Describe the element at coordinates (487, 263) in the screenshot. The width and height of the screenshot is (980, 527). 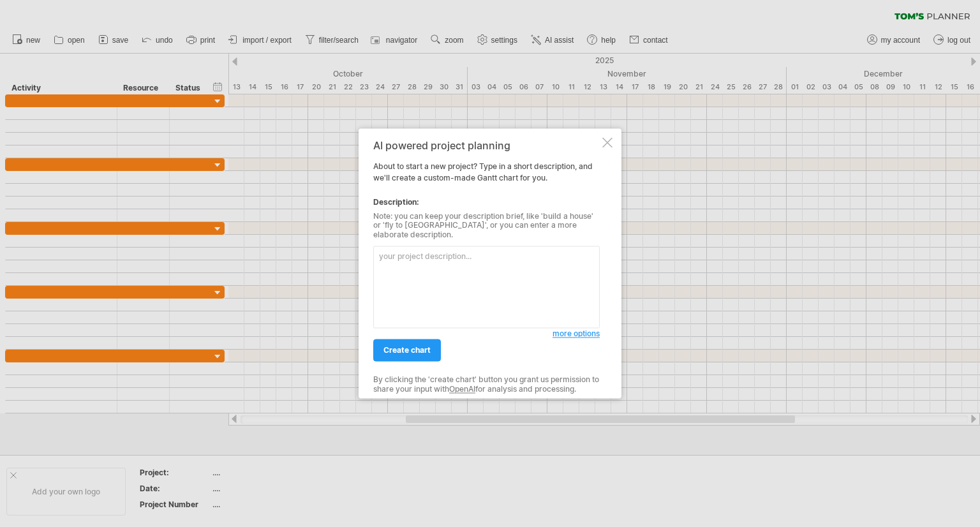
I see `div: About to start a new project? Type in a short description, and we'll create a custom-made Gantt c...` at that location.